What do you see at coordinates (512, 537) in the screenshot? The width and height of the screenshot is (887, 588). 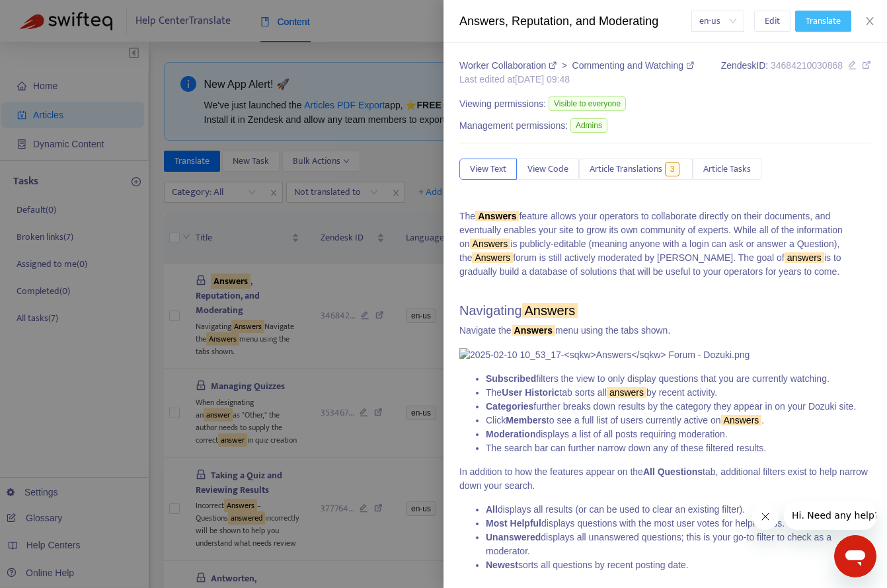 I see `strong: Unanswered` at bounding box center [512, 537].